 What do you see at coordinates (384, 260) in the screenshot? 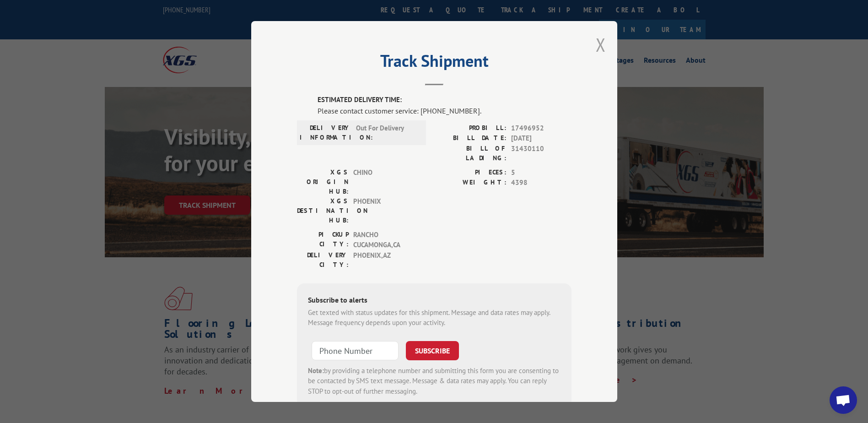
I see `span: PHOENIX , AZ` at bounding box center [384, 260].